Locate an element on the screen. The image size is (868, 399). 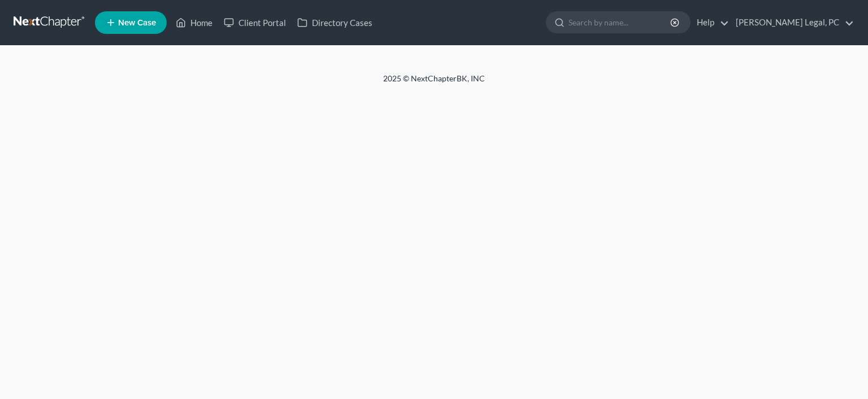
div: 2025 © NextChapterBK, INC is located at coordinates (434, 83).